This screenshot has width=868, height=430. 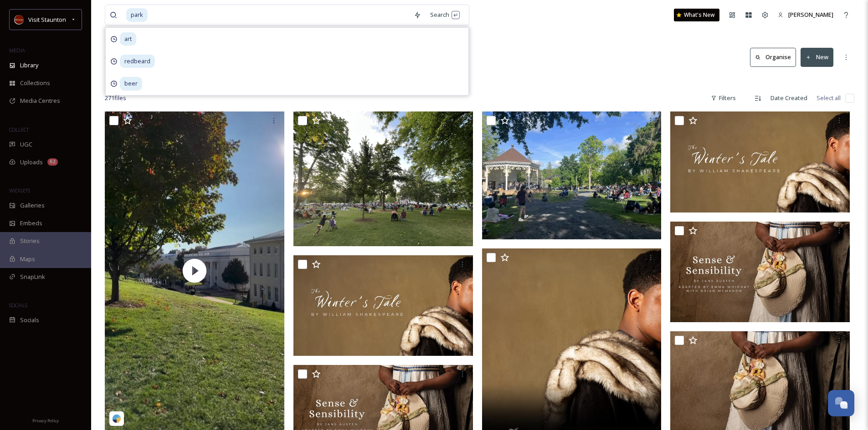 I want to click on div: Date Created, so click(x=788, y=98).